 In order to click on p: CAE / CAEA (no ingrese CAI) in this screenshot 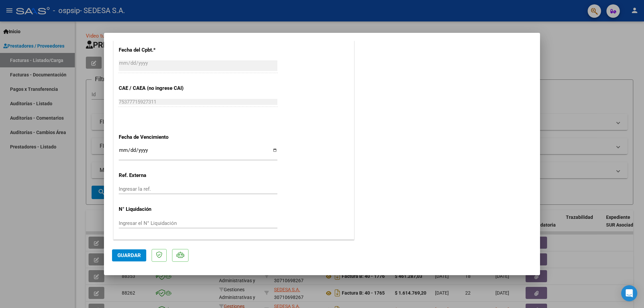, I will do `click(153, 88)`.